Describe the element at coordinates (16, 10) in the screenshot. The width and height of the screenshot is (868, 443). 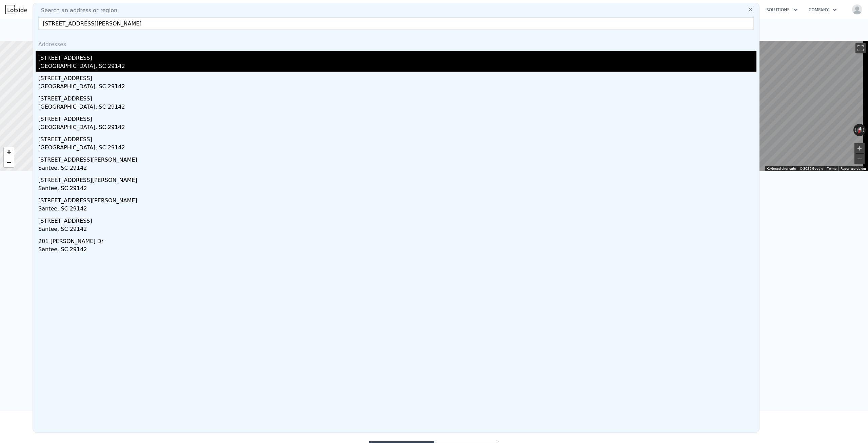
I see `img: Lotside` at that location.